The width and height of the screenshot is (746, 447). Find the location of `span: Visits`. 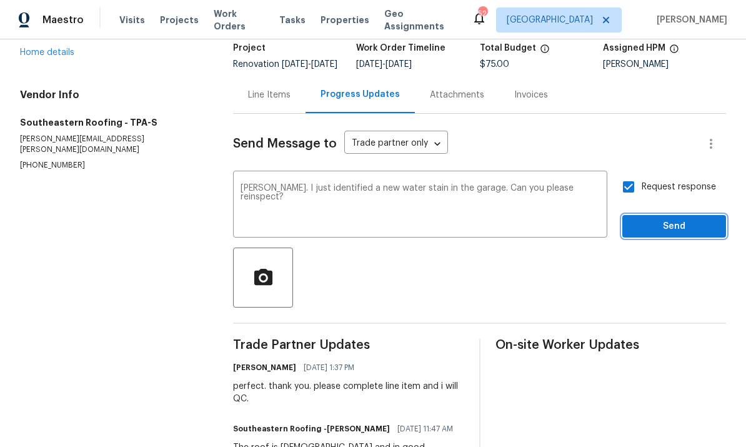

span: Visits is located at coordinates (132, 20).